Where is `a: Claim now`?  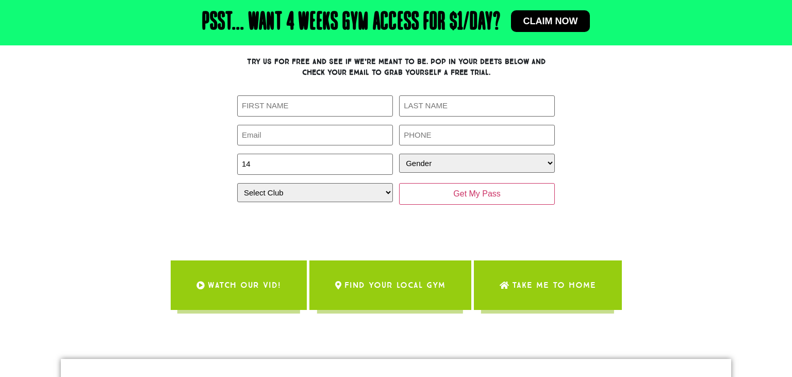 a: Claim now is located at coordinates (551, 21).